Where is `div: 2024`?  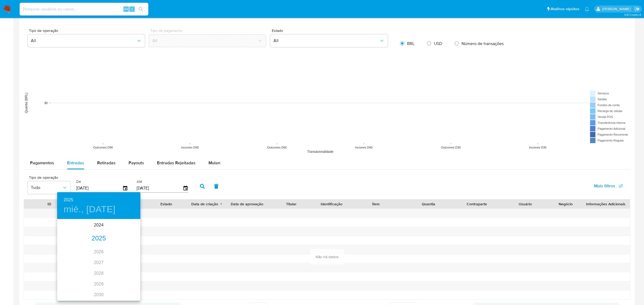
div: 2024 is located at coordinates (99, 225).